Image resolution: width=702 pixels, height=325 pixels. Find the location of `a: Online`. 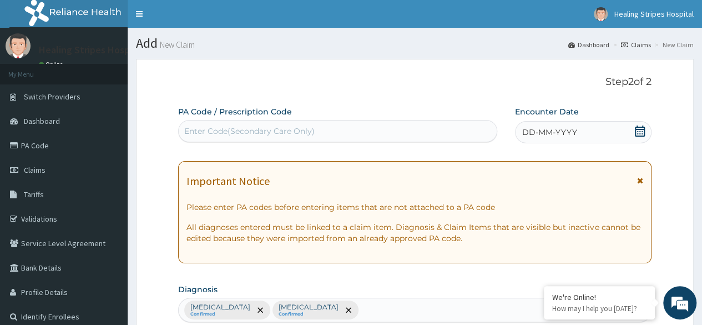

a: Online is located at coordinates (52, 64).